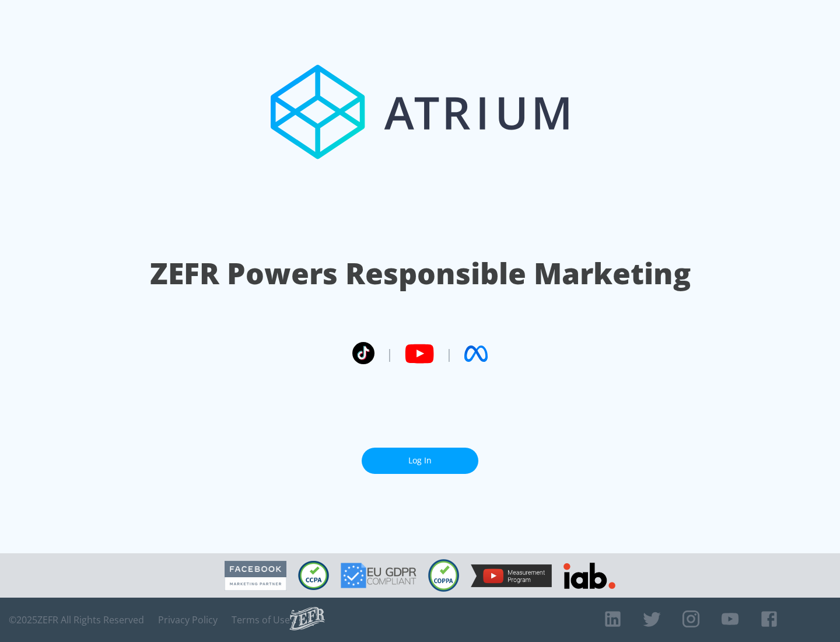  I want to click on img: YouTube Measurement Program, so click(511, 575).